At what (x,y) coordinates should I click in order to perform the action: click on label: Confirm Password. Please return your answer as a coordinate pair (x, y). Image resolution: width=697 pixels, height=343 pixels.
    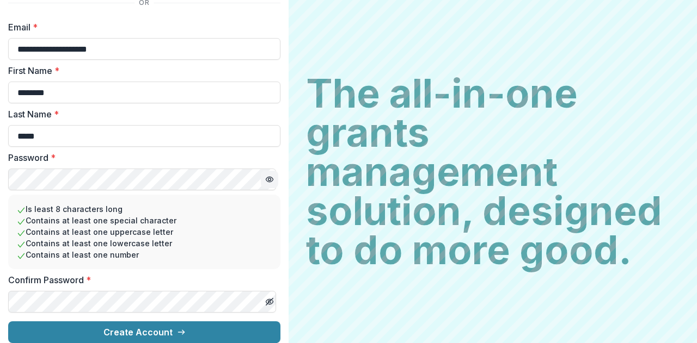
    Looking at the image, I should click on (141, 280).